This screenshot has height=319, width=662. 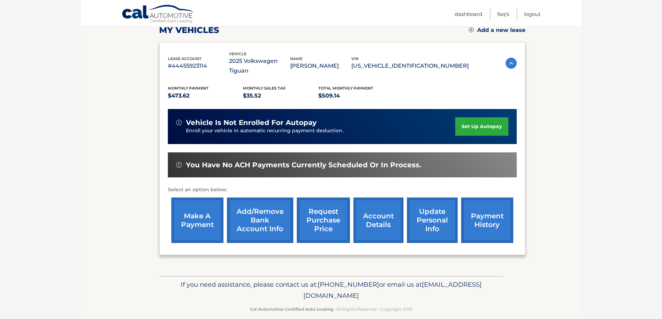 I want to click on a: Add/Remove bank account info, so click(x=260, y=220).